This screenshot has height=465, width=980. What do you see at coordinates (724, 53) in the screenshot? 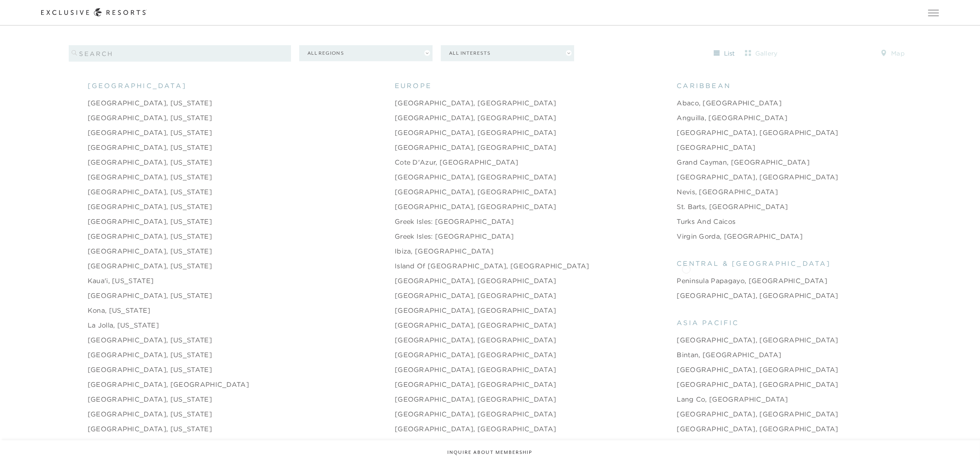
I see `button: list` at bounding box center [724, 53].